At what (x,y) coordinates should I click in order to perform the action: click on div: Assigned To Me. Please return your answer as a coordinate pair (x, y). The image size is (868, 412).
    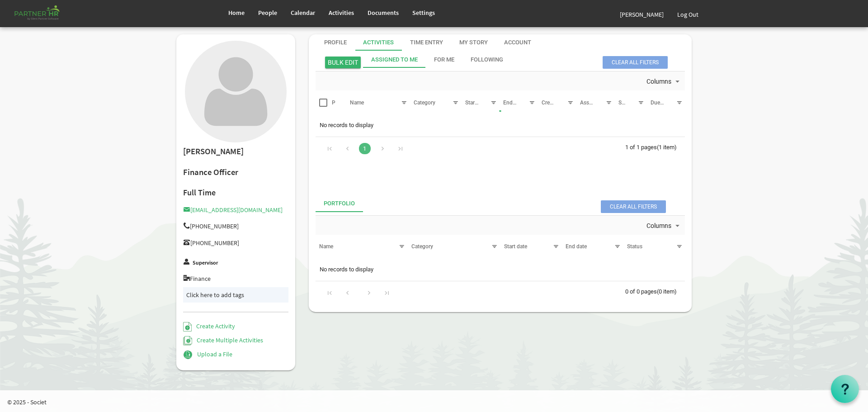
    Looking at the image, I should click on (394, 60).